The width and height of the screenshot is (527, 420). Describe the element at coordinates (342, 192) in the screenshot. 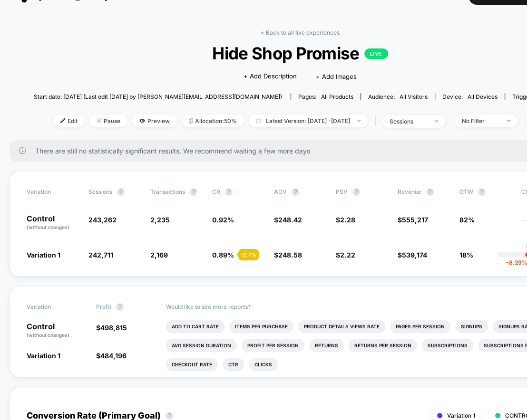

I see `span: PSV` at that location.